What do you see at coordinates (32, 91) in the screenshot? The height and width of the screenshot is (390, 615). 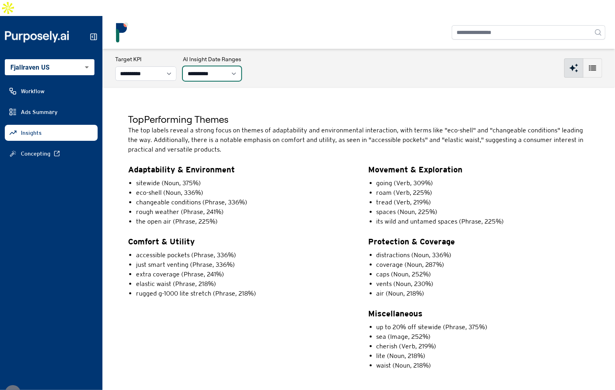 I see `span: Workflow` at bounding box center [32, 91].